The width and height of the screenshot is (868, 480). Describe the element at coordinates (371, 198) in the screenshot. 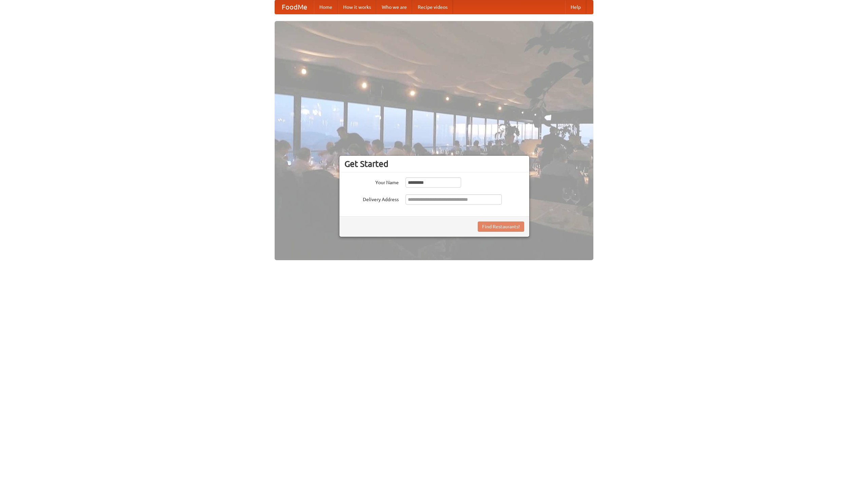

I see `label: Delivery Address` at that location.